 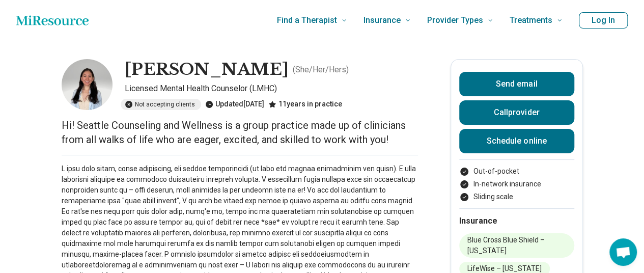 What do you see at coordinates (305, 104) in the screenshot?
I see `div: 11 years in practice` at bounding box center [305, 104].